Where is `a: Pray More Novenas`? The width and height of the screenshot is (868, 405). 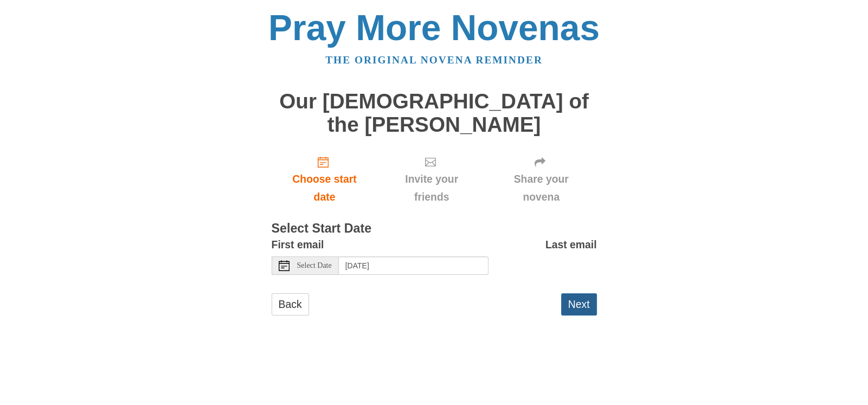
a: Pray More Novenas is located at coordinates (434, 28).